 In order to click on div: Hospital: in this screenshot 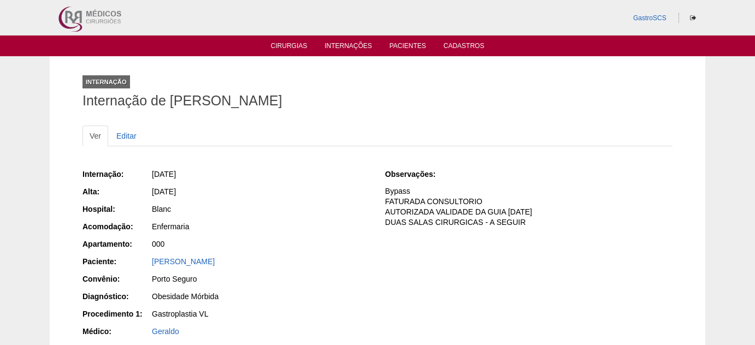, I will do `click(116, 209)`.